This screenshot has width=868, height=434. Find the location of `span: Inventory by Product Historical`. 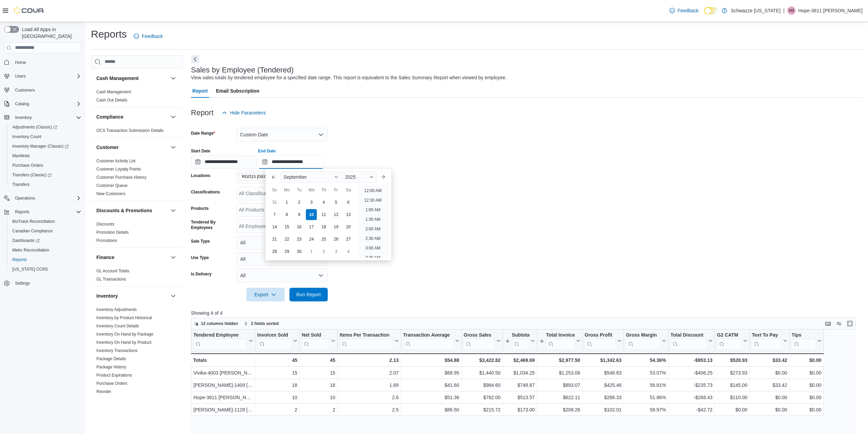

span: Inventory by Product Historical is located at coordinates (124, 318).